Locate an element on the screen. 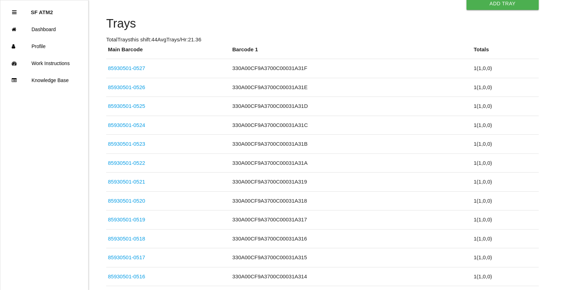  a: 85930501-0524 is located at coordinates (126, 125).